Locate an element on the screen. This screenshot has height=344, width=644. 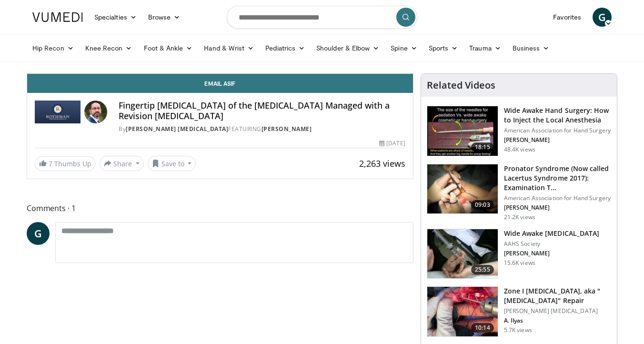
a: Business is located at coordinates (531, 48).